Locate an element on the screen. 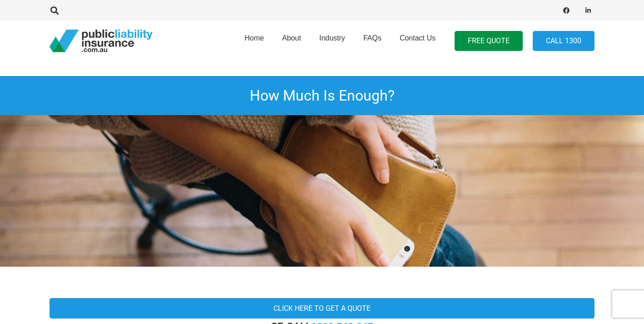 This screenshot has height=324, width=644. a: Click here to get a quote is located at coordinates (322, 308).